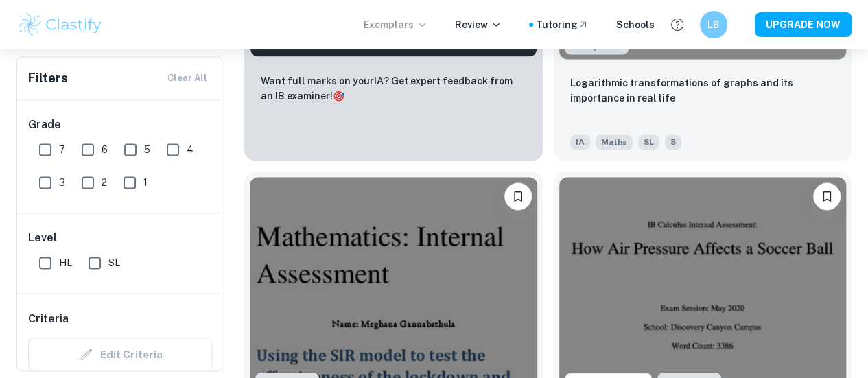  What do you see at coordinates (104, 183) in the screenshot?
I see `span: 2` at bounding box center [104, 183].